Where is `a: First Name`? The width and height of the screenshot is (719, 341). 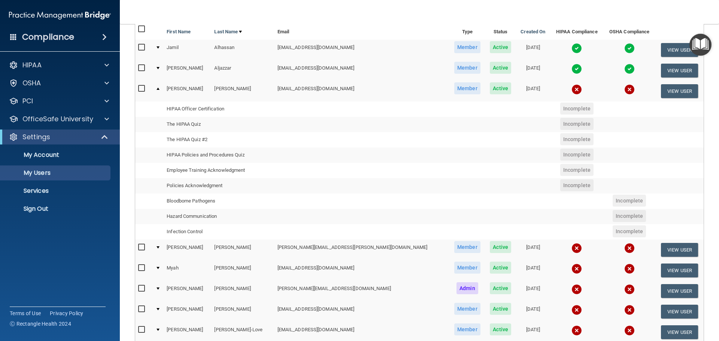
a: First Name is located at coordinates (179, 32).